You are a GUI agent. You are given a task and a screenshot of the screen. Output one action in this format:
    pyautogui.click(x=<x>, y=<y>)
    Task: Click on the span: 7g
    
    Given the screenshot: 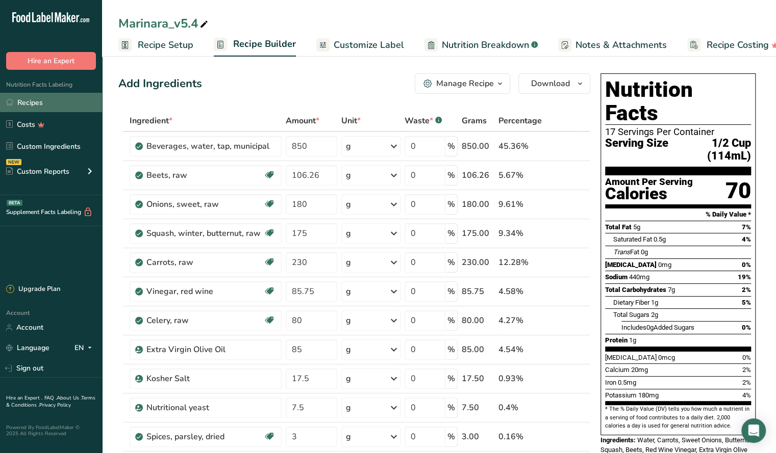 What is the action you would take?
    pyautogui.click(x=671, y=290)
    